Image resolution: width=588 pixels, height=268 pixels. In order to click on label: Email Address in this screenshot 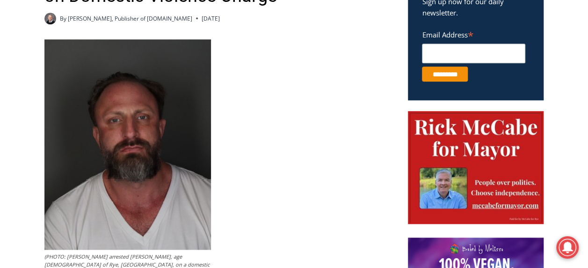, I will do `click(473, 34)`.